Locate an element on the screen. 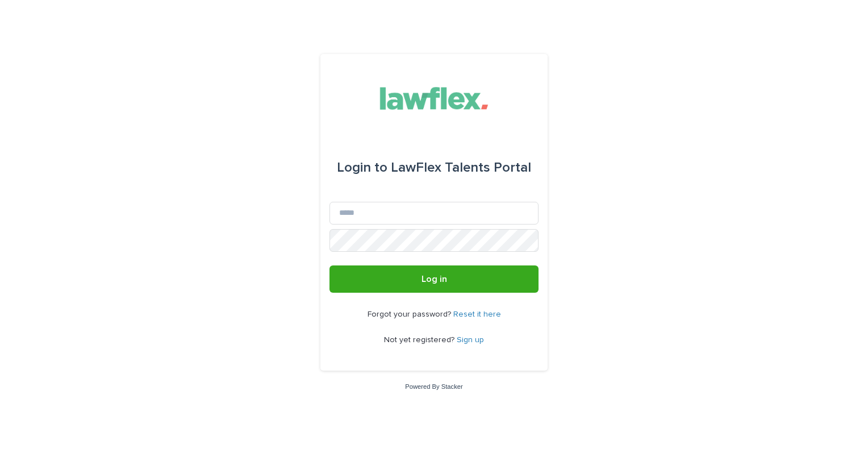 This screenshot has width=868, height=457. span: Forgot your password? is located at coordinates (410, 314).